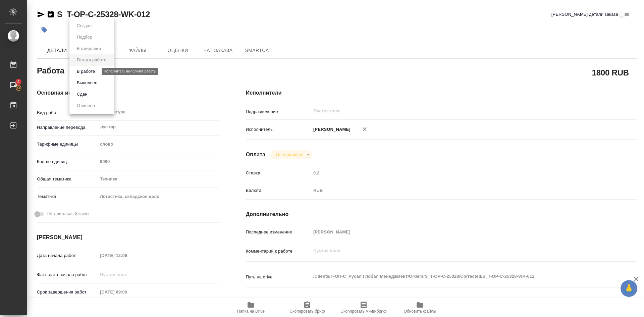 This screenshot has height=317, width=644. What do you see at coordinates (84, 26) in the screenshot?
I see `button: Создан` at bounding box center [84, 26].